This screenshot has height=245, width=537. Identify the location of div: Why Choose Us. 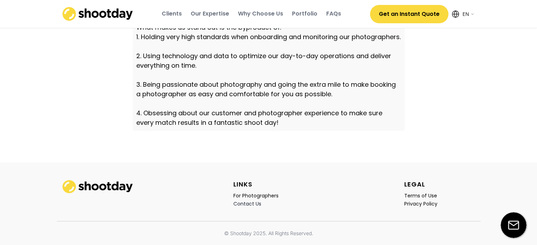
(261, 14).